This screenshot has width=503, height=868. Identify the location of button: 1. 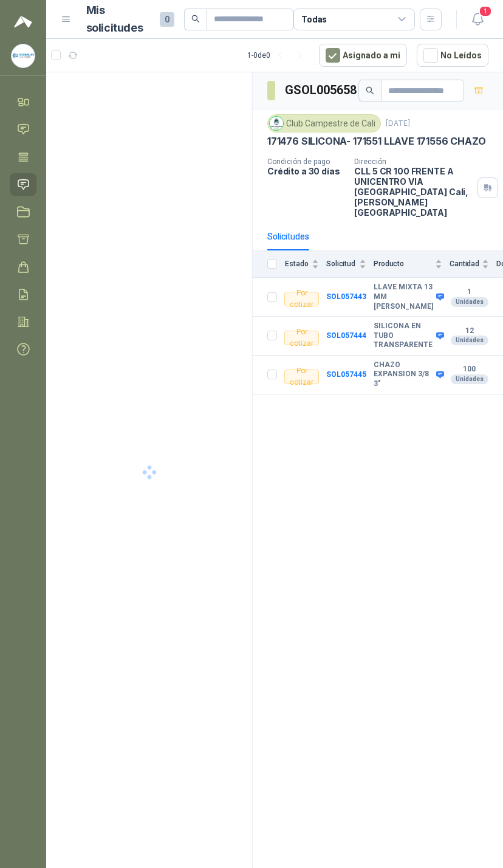
(477, 19).